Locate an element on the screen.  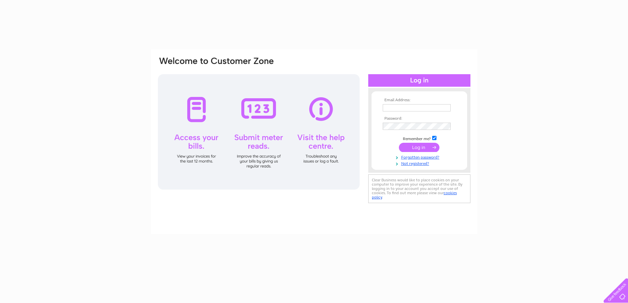
div: Clear Business would like to place cookies on your computer to improve your experience of the sit... is located at coordinates (419, 189).